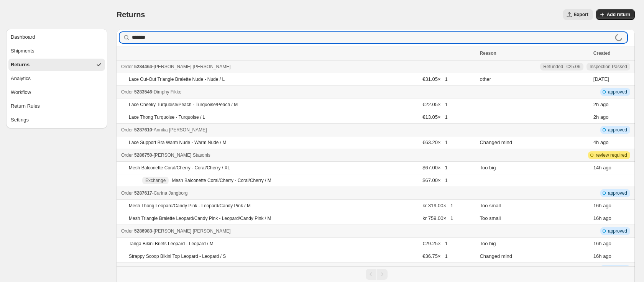  I want to click on span: €13.05 × 1, so click(435, 117).